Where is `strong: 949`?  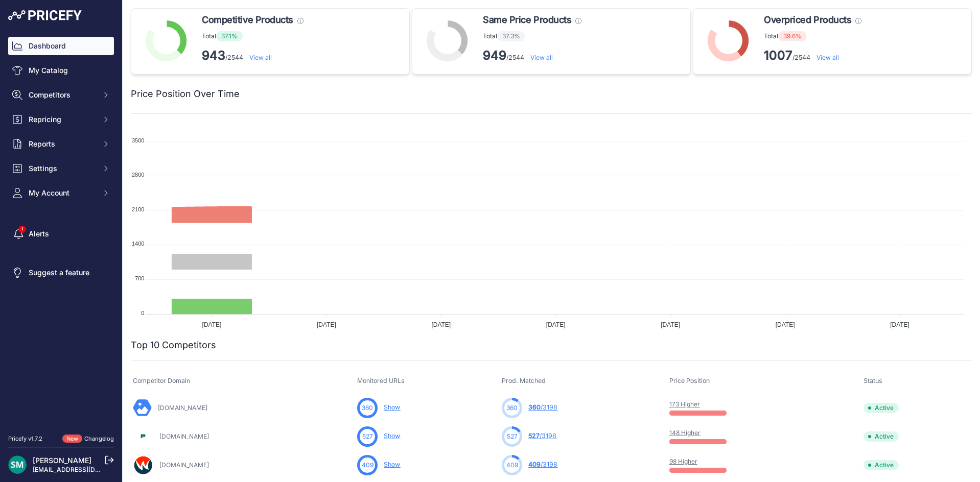 strong: 949 is located at coordinates (495, 55).